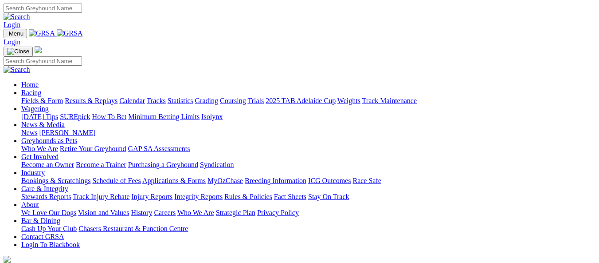  What do you see at coordinates (156, 100) in the screenshot?
I see `a: Tracks` at bounding box center [156, 100].